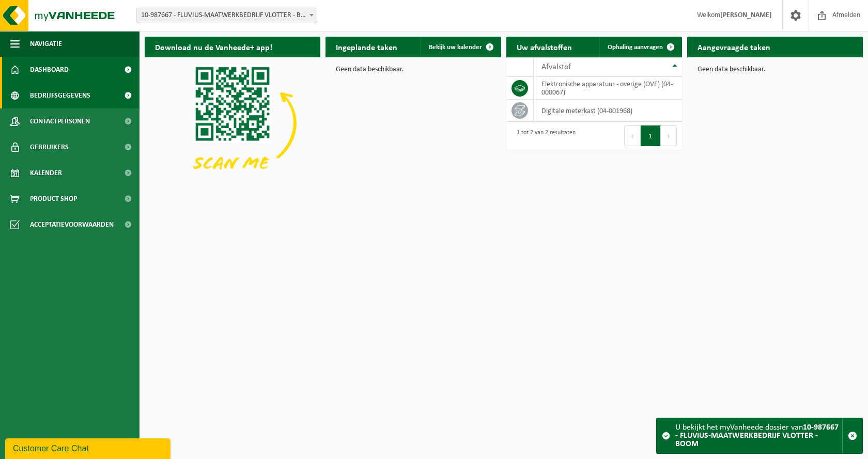 The image size is (868, 459). Describe the element at coordinates (733, 47) in the screenshot. I see `h2: Aangevraagde taken` at that location.